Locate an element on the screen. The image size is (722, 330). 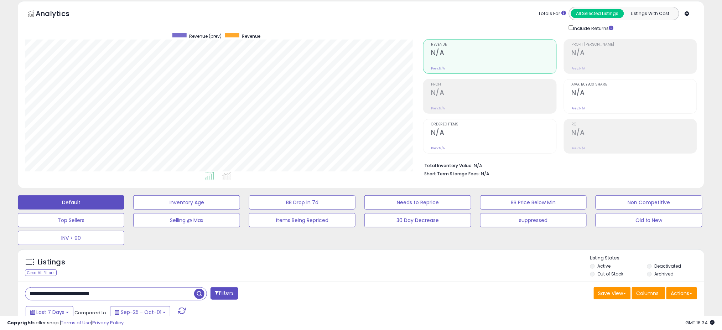
span: Profit is located at coordinates (493, 84).